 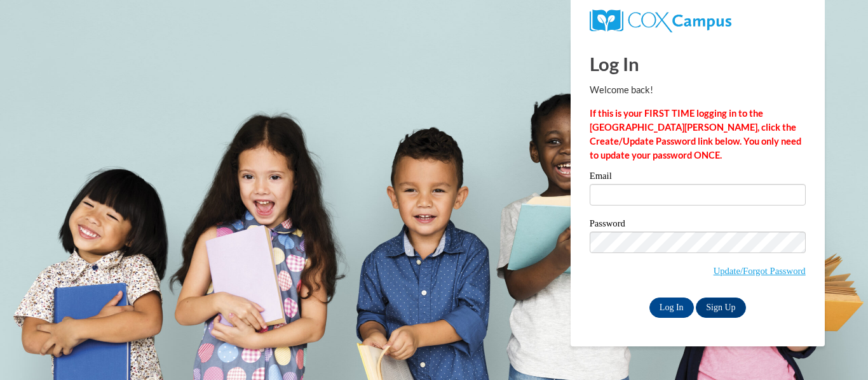 I want to click on a: COX Campus, so click(x=660, y=20).